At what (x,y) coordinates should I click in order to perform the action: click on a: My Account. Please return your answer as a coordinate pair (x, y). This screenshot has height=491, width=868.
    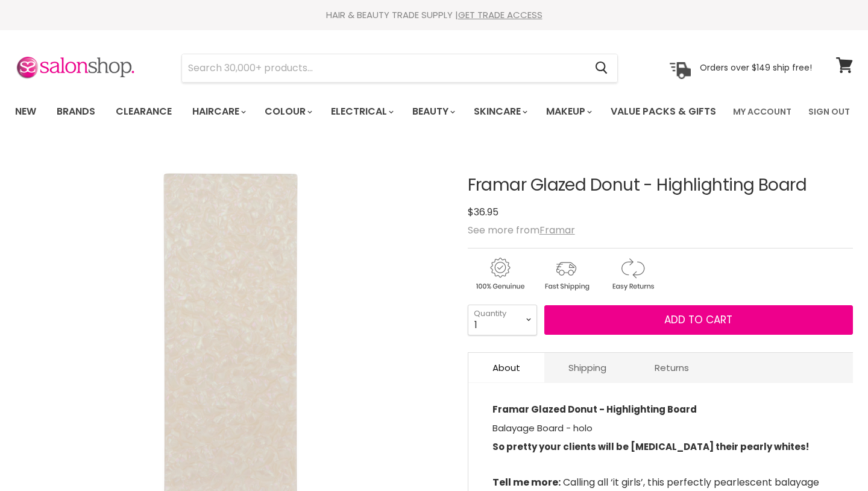
    Looking at the image, I should click on (762, 112).